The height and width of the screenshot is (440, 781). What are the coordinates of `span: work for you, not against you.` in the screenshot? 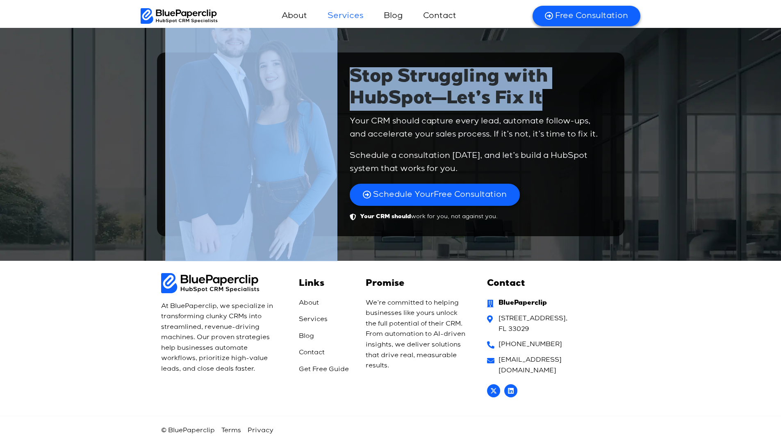 It's located at (427, 216).